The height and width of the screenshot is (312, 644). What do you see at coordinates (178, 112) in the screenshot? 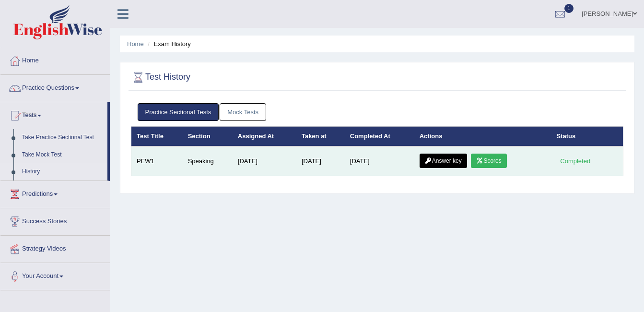
I see `a: Practice Sectional Tests` at bounding box center [178, 112].